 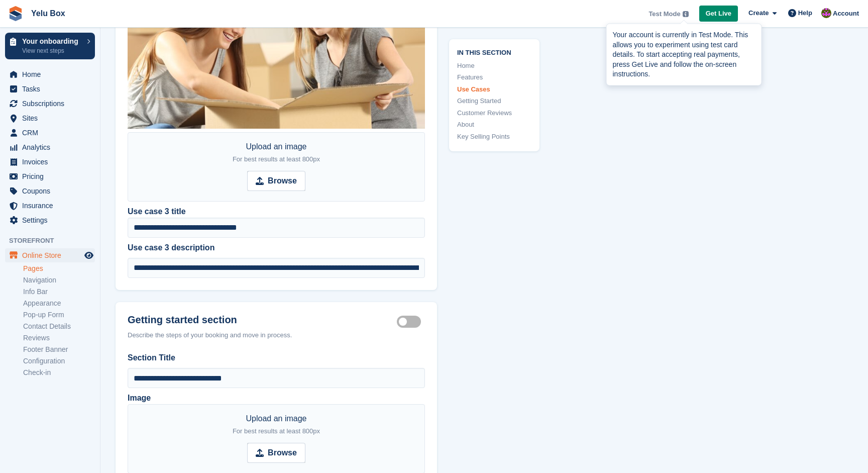 What do you see at coordinates (52, 133) in the screenshot?
I see `span: CRM` at bounding box center [52, 133].